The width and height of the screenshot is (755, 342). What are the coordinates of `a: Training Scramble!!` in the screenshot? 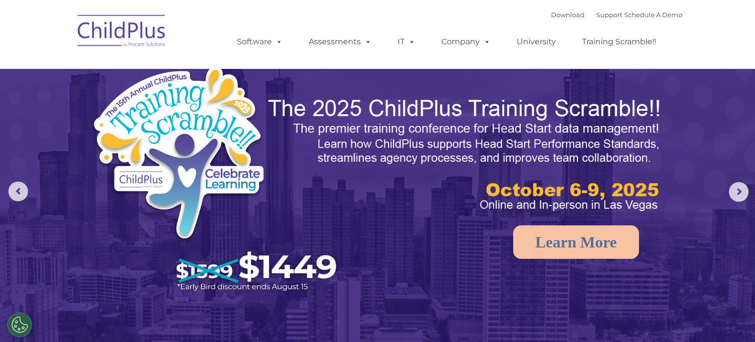 It's located at (619, 42).